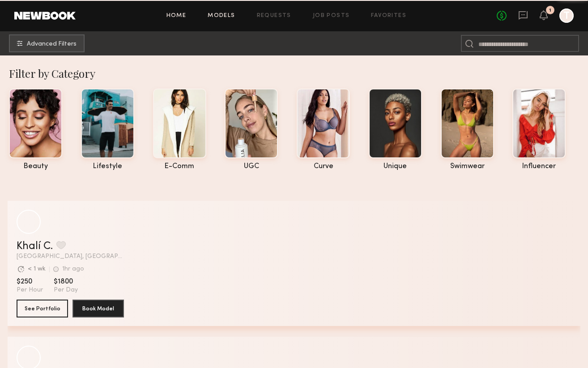 The image size is (588, 368). Describe the element at coordinates (395, 166) in the screenshot. I see `div: unique` at that location.